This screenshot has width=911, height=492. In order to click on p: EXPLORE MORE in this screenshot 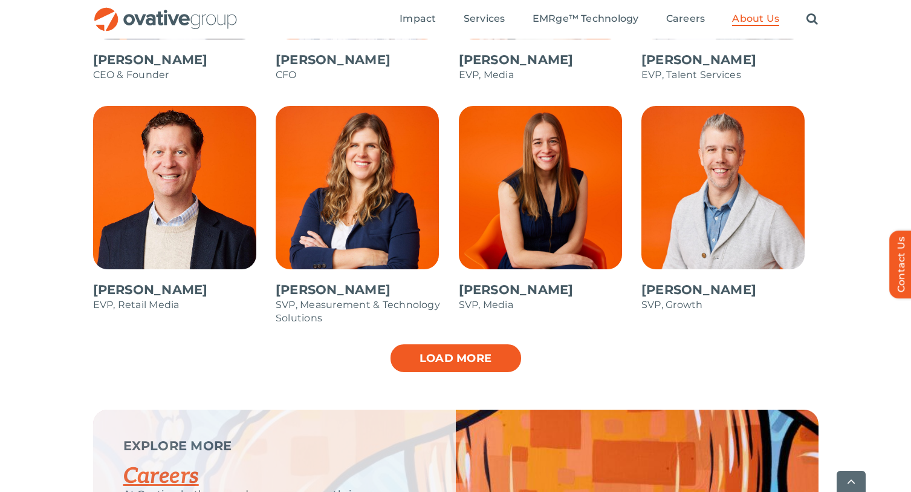, I will do `click(275, 446)`.